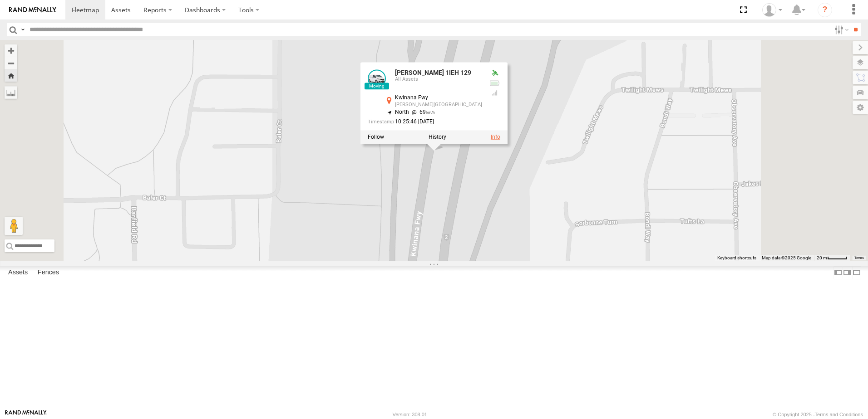 The image size is (868, 419). What do you see at coordinates (11, 75) in the screenshot?
I see `button: Zoom Home` at bounding box center [11, 75].